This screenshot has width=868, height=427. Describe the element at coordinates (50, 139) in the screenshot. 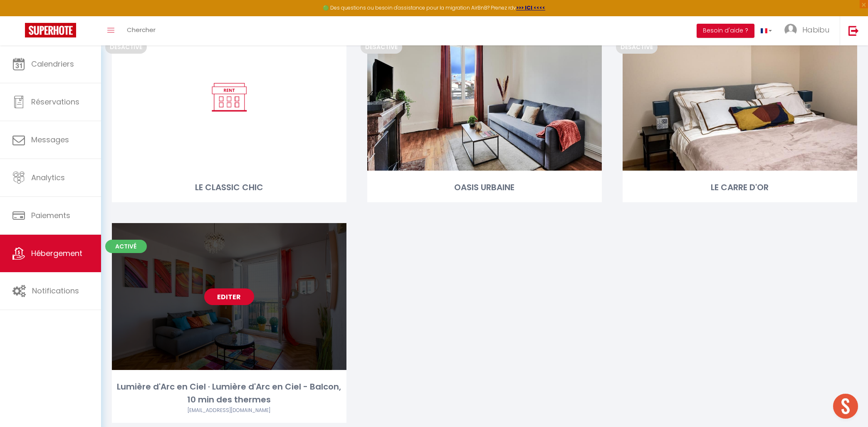

I see `span: Messages` at that location.